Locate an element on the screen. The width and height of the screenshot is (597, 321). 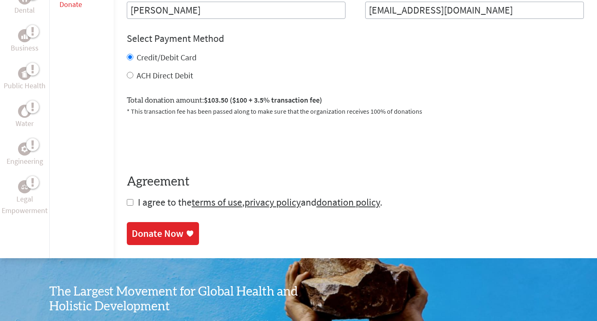
a: Donate Now is located at coordinates (163, 233).